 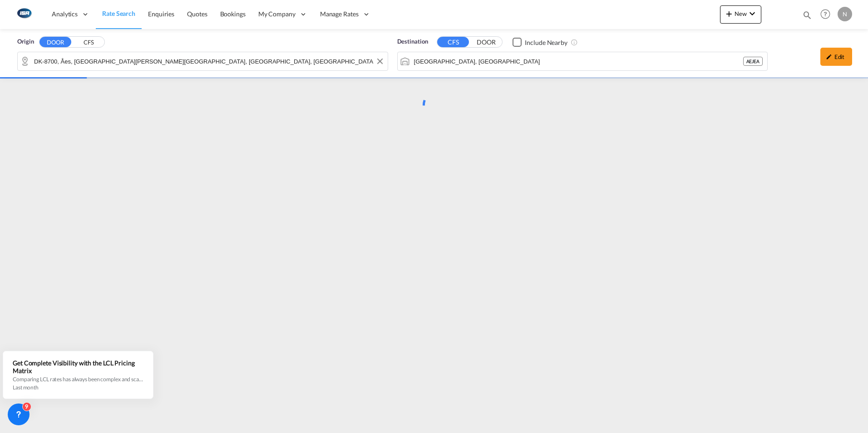 I want to click on div: AEJEA, so click(x=753, y=61).